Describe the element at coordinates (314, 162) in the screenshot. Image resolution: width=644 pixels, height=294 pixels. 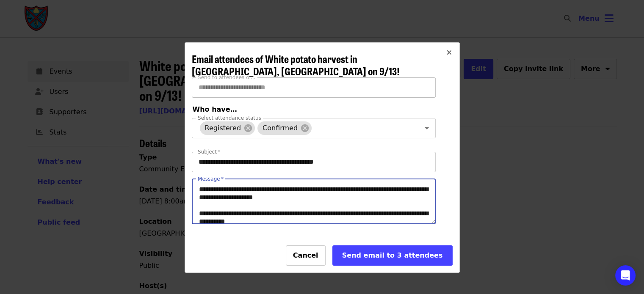
I see `input: Subject` at that location.